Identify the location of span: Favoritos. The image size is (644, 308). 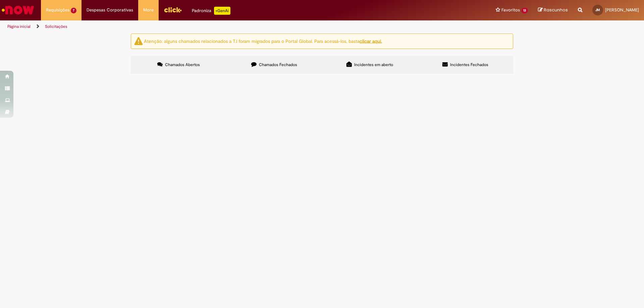
(510, 10).